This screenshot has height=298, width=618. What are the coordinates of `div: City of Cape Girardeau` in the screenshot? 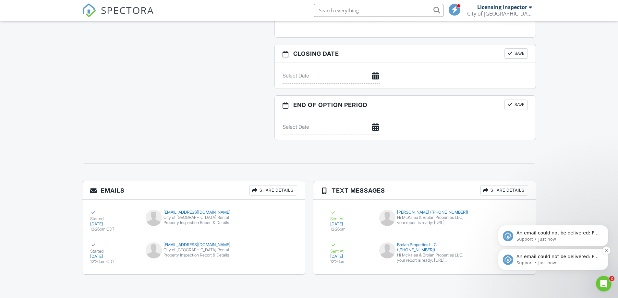 It's located at (499, 14).